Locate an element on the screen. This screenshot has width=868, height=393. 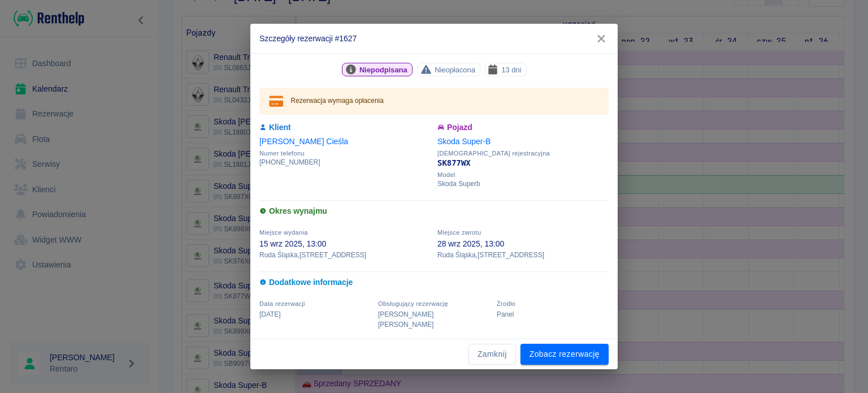
a: Zobacz rezerwację is located at coordinates (565, 354).